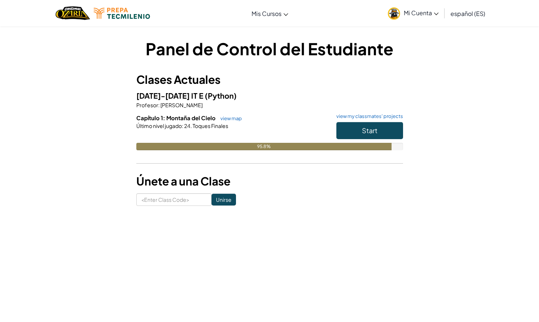  Describe the element at coordinates (468, 13) in the screenshot. I see `span: español (ES)` at that location.